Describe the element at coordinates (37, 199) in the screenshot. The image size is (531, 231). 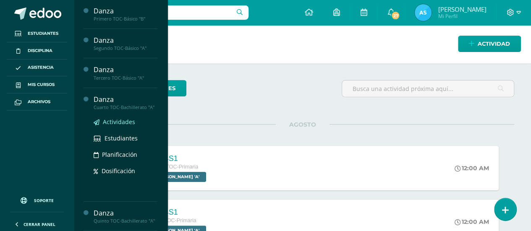
I see `a: Soporte` at that location.